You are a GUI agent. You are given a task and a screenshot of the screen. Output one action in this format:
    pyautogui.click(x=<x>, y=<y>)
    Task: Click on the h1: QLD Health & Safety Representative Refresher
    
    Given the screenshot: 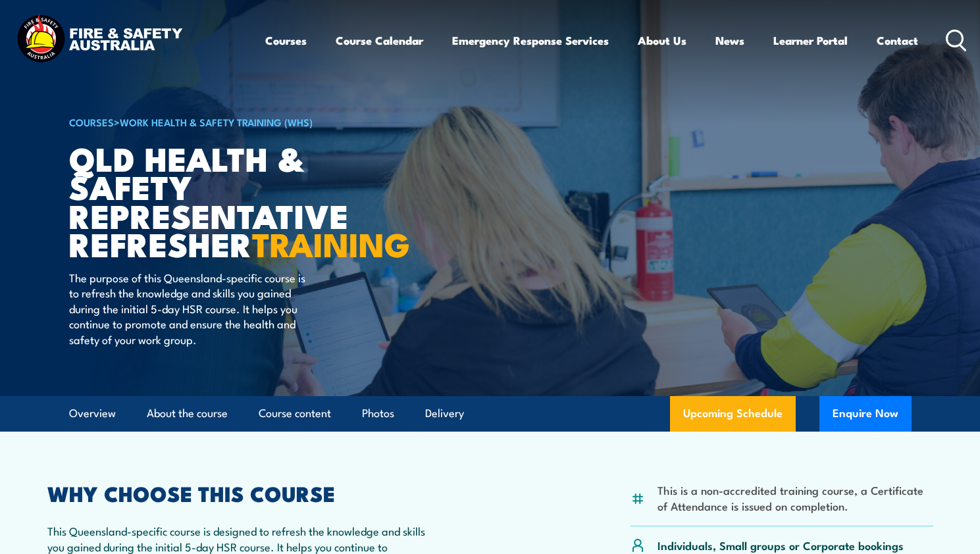 What is the action you would take?
    pyautogui.click(x=231, y=200)
    